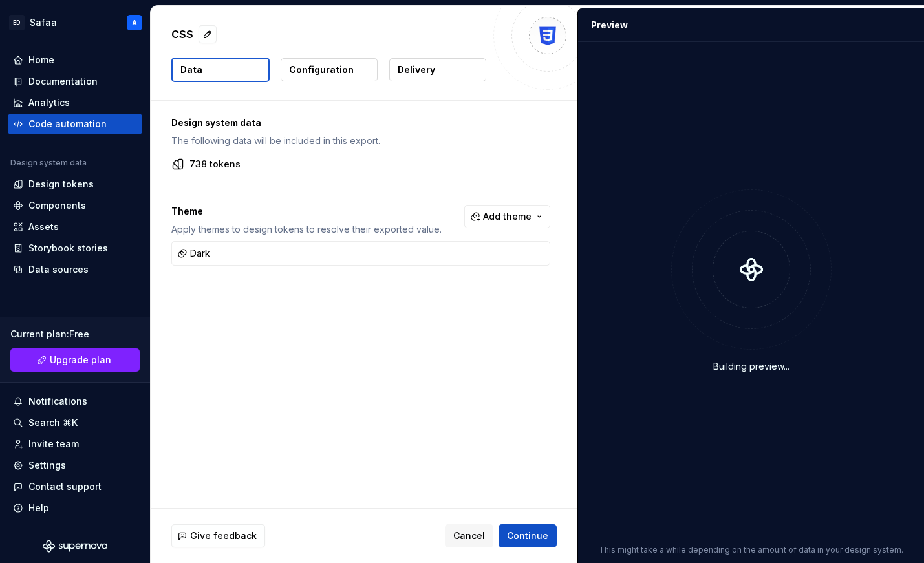  What do you see at coordinates (191, 70) in the screenshot?
I see `p: Data` at bounding box center [191, 70].